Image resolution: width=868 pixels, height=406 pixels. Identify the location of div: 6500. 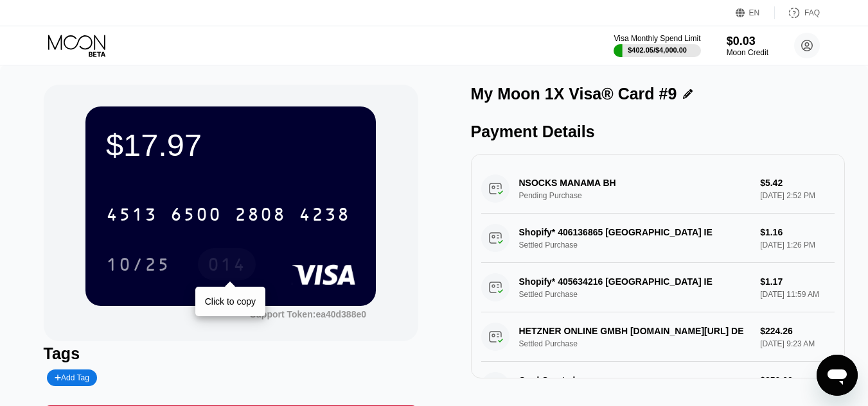
(196, 216).